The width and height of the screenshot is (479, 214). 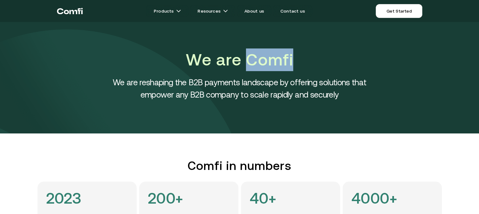 I want to click on h4: 4000+, so click(x=374, y=198).